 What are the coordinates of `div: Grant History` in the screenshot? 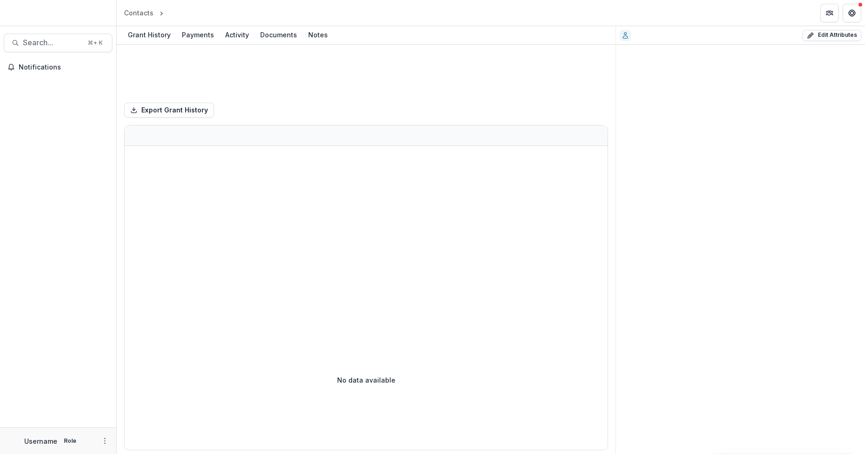 It's located at (149, 35).